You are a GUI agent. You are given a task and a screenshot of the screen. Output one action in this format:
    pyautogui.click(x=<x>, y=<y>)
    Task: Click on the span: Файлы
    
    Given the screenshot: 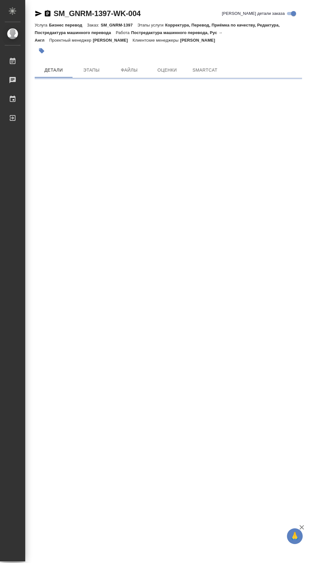 What is the action you would take?
    pyautogui.click(x=129, y=70)
    